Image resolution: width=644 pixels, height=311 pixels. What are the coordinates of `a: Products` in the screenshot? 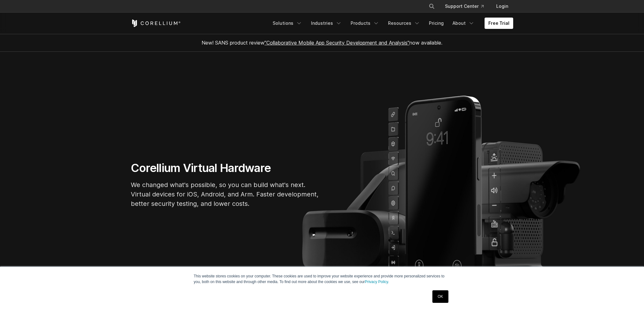 It's located at (365, 23).